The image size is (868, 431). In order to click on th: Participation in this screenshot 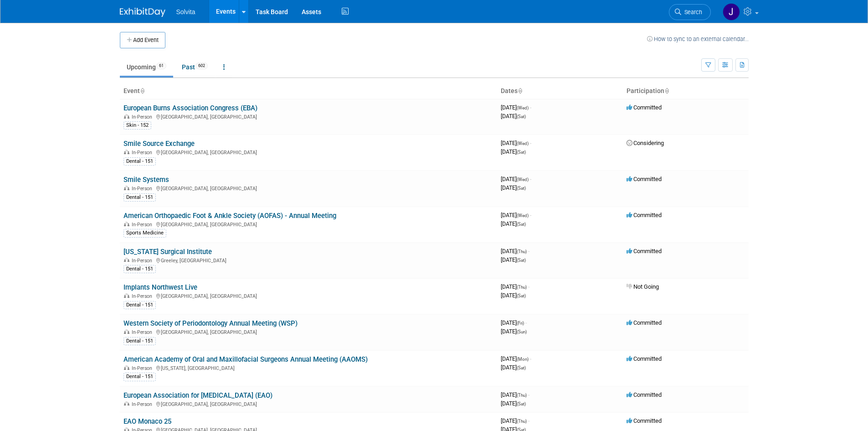, I will do `click(686, 91)`.